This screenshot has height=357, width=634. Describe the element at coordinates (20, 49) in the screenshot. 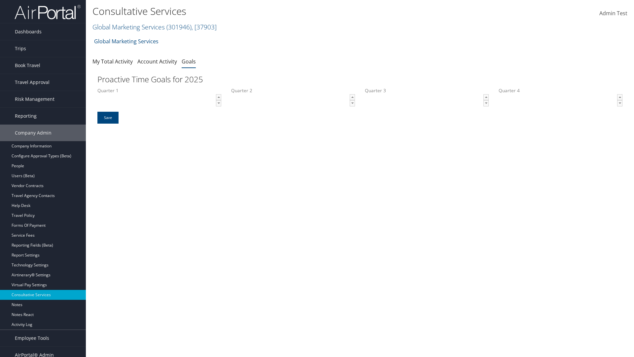

I see `span: Trips` at that location.